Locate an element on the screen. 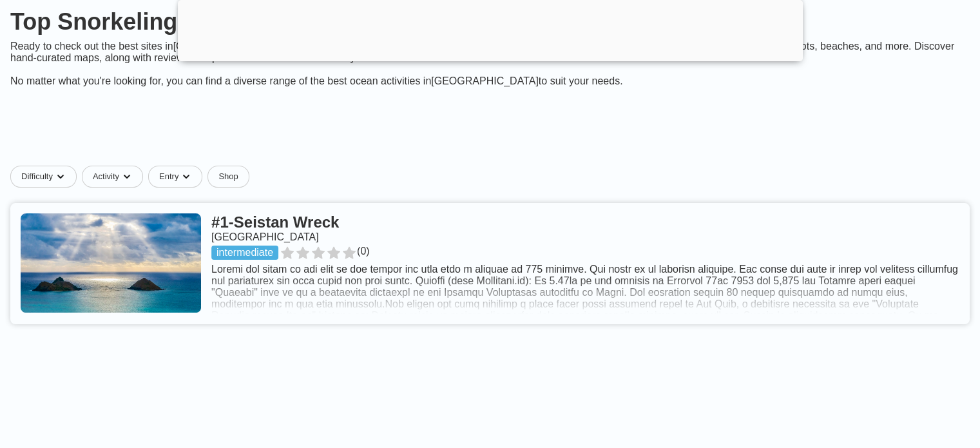  button: Entrydropdown caret is located at coordinates (178, 177).